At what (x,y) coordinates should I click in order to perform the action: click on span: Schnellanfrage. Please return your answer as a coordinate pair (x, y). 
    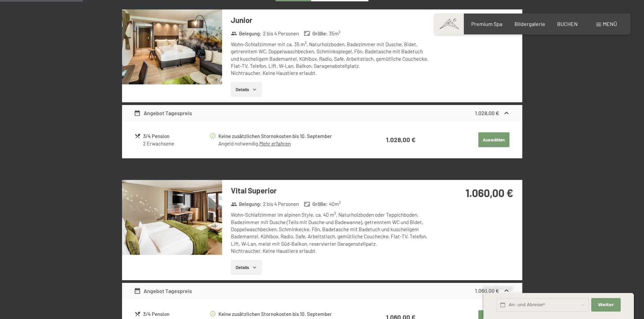
    Looking at the image, I should click on (498, 288).